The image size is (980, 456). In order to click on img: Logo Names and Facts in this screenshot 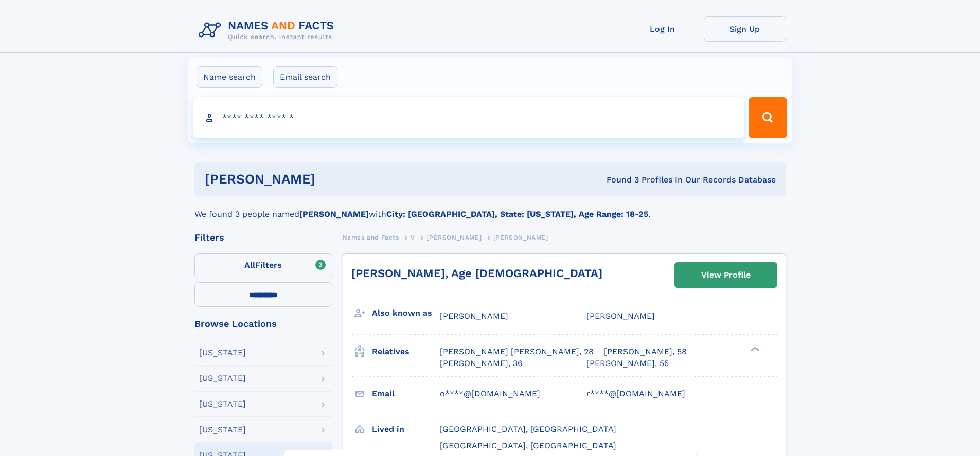, I will do `click(268, 30)`.